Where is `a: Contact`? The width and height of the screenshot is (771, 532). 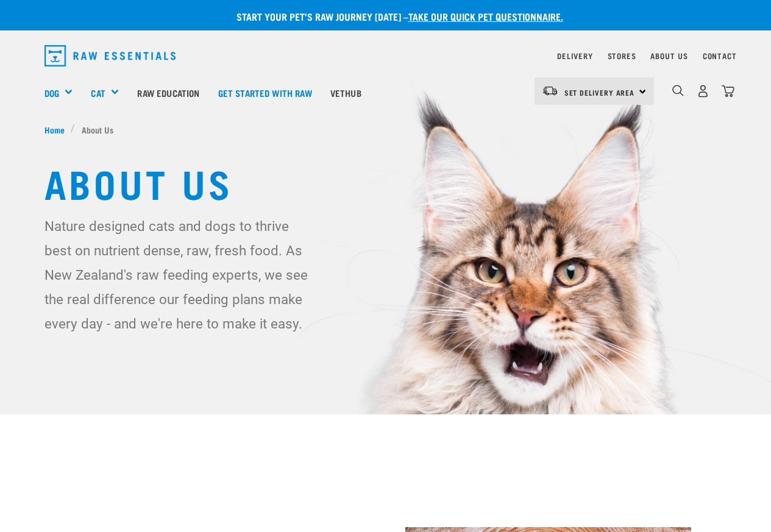
a: Contact is located at coordinates (720, 55).